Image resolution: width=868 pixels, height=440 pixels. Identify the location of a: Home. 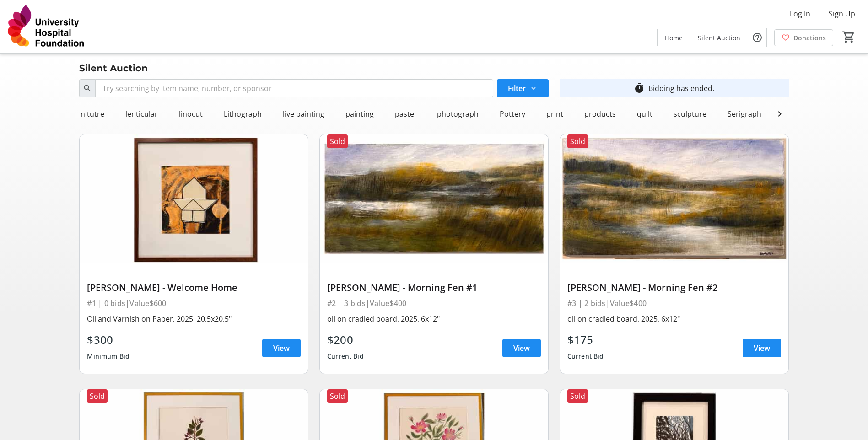
(674, 37).